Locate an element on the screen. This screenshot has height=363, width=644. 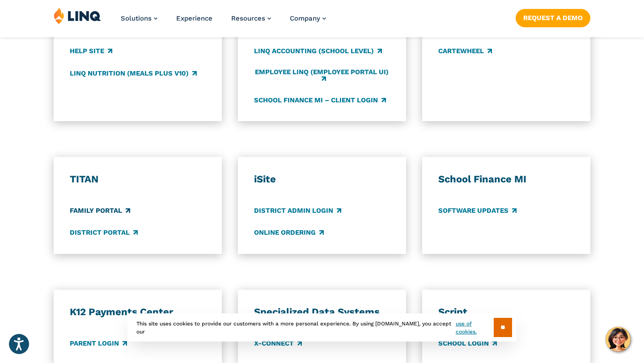
a: Employee LINQ (Employee Portal UI) is located at coordinates (322, 75).